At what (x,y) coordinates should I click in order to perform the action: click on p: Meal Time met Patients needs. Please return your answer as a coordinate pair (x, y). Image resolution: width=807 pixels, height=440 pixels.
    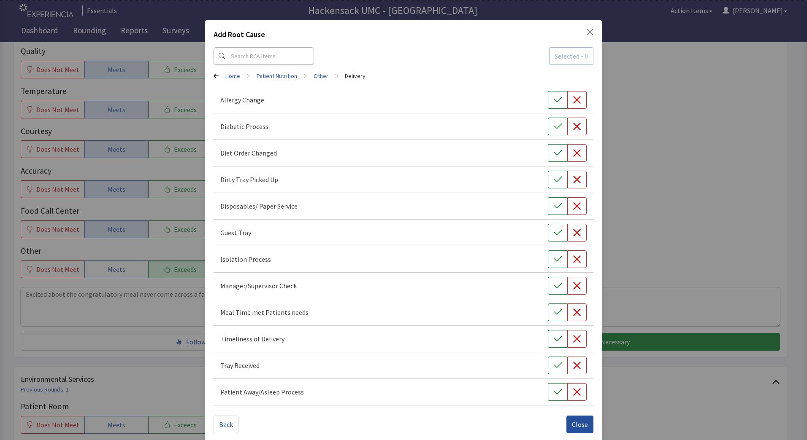
    Looking at the image, I should click on (264, 313).